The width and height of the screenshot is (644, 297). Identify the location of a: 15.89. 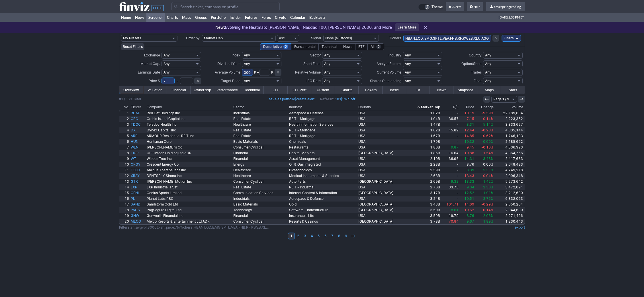
(451, 130).